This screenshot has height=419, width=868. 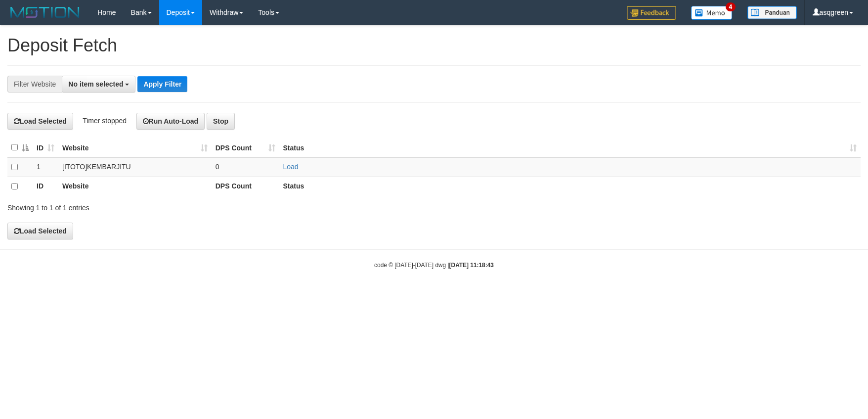 I want to click on img: panduan.png, so click(x=772, y=12).